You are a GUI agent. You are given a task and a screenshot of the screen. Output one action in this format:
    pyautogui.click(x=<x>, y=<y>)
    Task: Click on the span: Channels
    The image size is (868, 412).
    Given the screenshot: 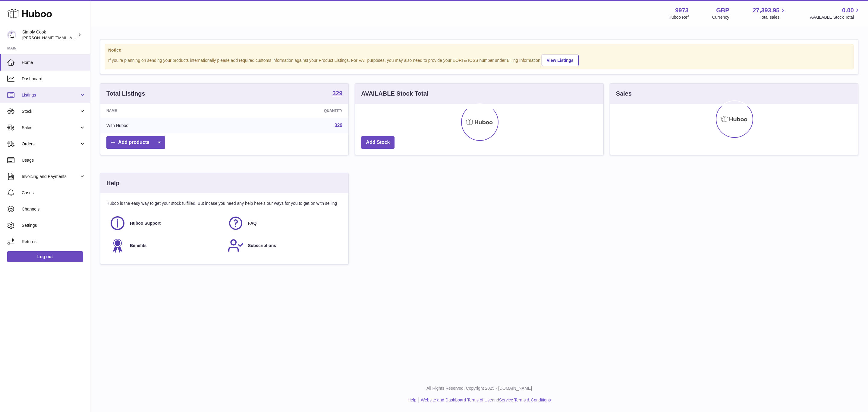 What is the action you would take?
    pyautogui.click(x=53, y=209)
    